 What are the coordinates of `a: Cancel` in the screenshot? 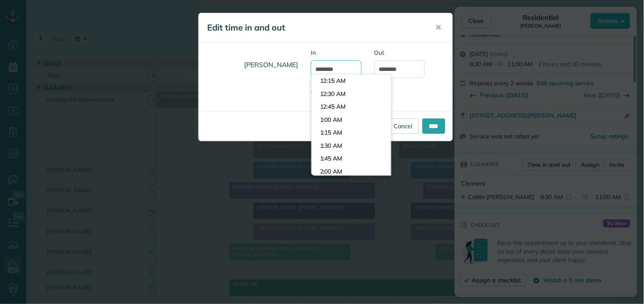 It's located at (403, 126).